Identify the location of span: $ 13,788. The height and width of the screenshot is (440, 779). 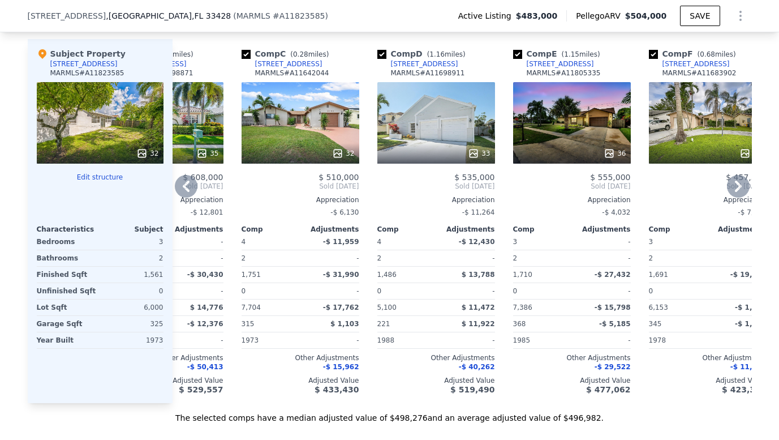
(478, 275).